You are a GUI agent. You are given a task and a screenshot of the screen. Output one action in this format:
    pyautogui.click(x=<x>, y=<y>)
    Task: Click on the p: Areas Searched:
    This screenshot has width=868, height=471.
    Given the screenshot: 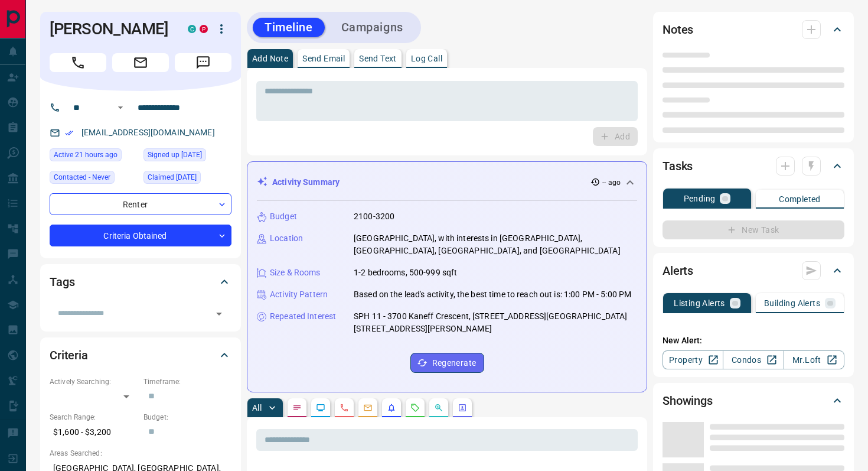 What is the action you would take?
    pyautogui.click(x=141, y=454)
    